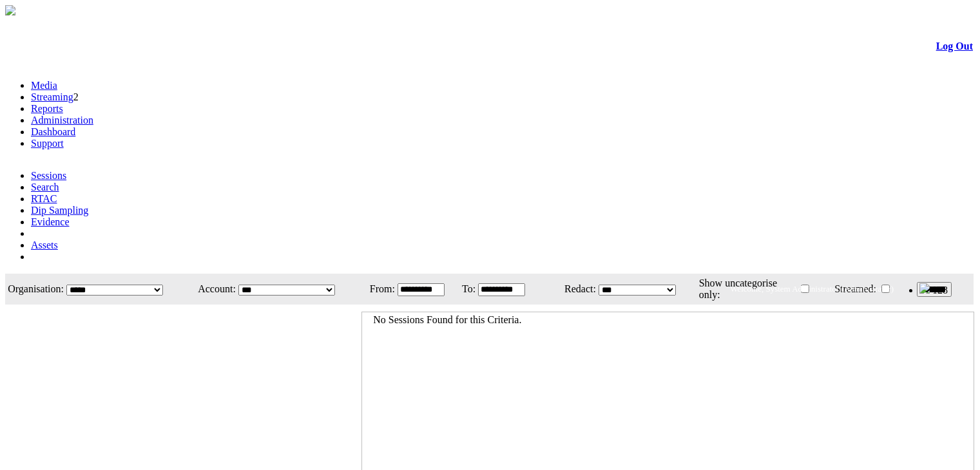  What do you see at coordinates (567, 289) in the screenshot?
I see `td: Redact:` at bounding box center [567, 289].